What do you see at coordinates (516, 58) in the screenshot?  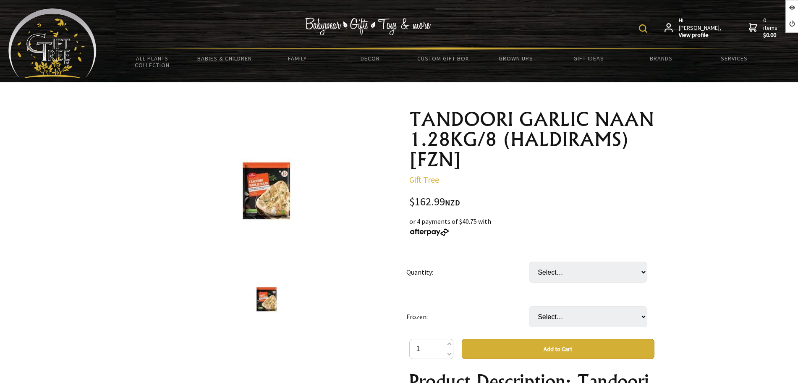 I see `a: Grown Ups` at bounding box center [516, 58].